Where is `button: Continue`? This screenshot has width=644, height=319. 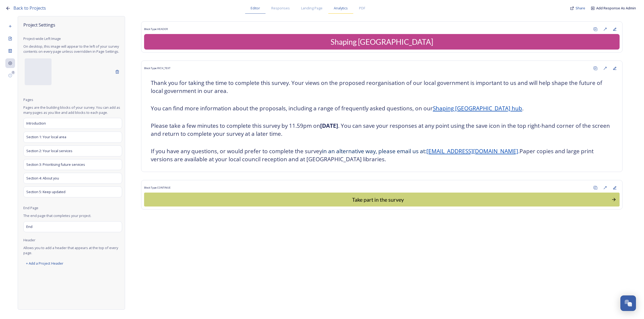
button: Continue is located at coordinates (382, 199).